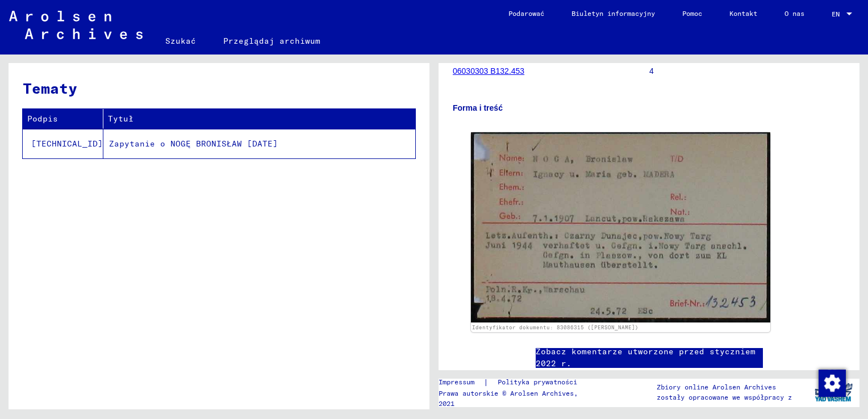 This screenshot has width=868, height=419. I want to click on img: Arolsen_neg.svg, so click(75, 25).